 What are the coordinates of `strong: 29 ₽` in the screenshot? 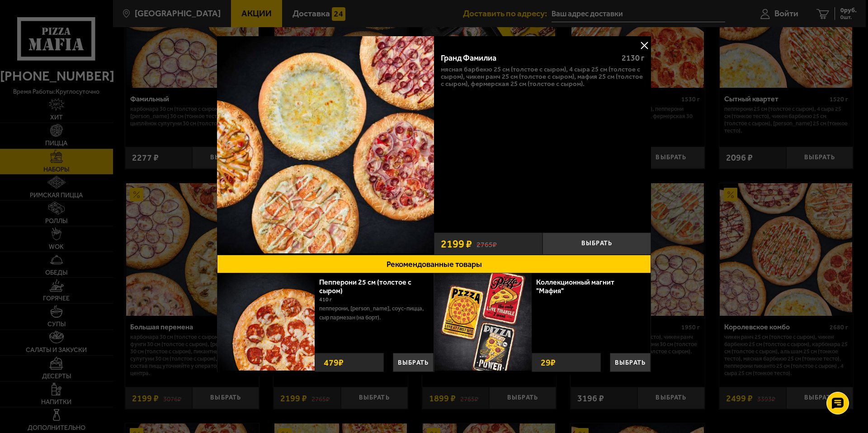 It's located at (548, 362).